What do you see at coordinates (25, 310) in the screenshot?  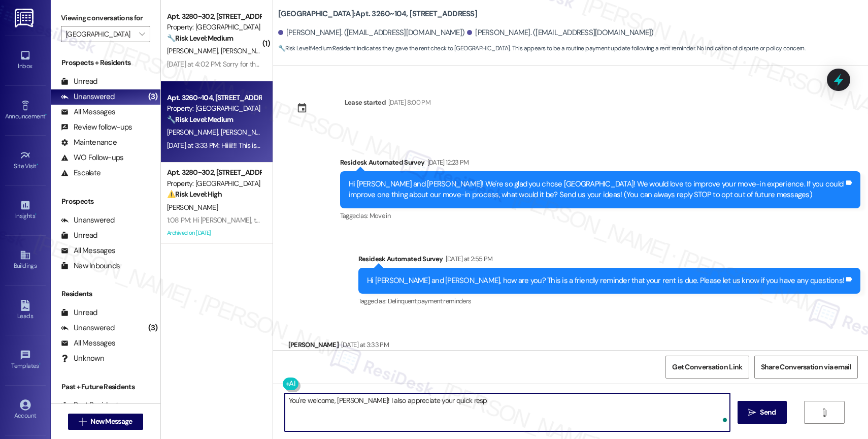 I see `a: Leads` at bounding box center [25, 310].